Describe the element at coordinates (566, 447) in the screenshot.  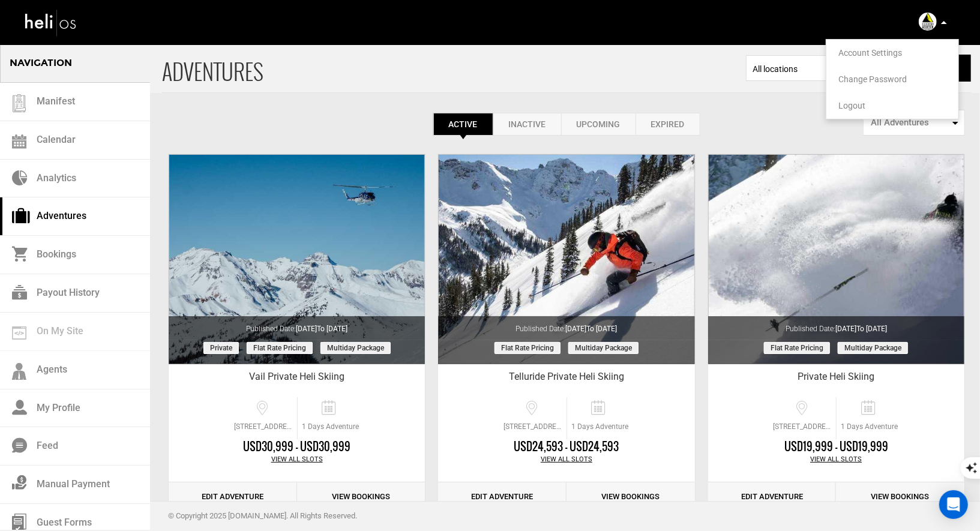
I see `div: USD24,593 - USD24,593` at that location.